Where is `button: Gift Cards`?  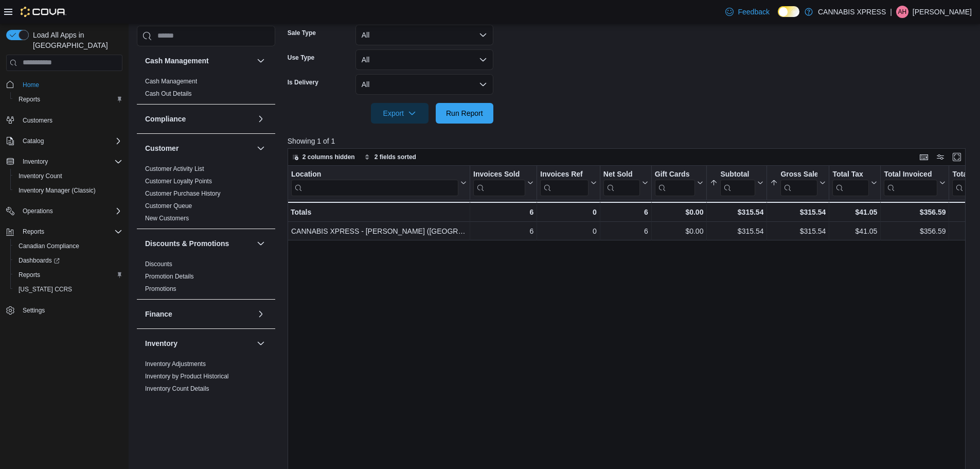
button: Gift Cards is located at coordinates (679, 182).